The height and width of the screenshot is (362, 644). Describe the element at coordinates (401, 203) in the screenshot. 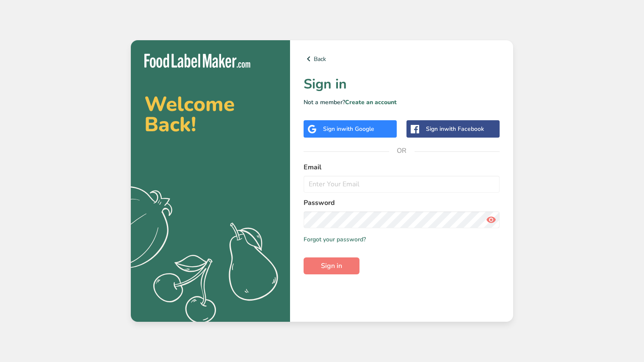

I see `label: Password` at that location.